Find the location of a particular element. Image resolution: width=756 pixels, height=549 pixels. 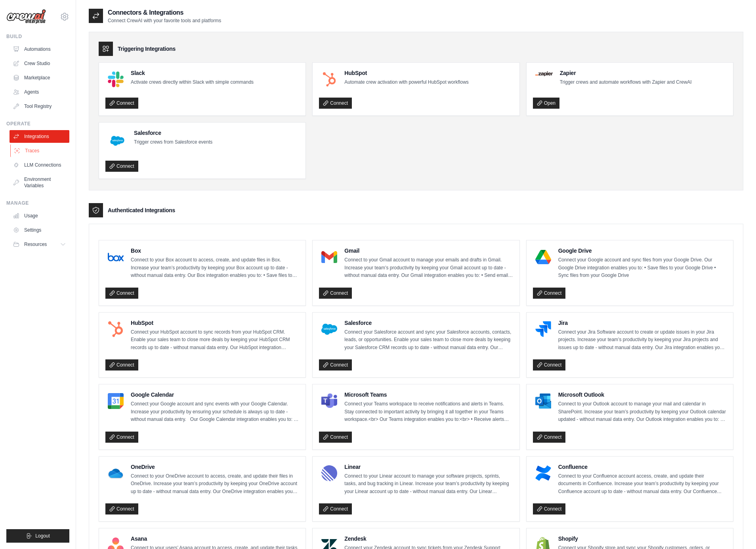

p: Trigger crews from Salesforce events is located at coordinates (173, 143).